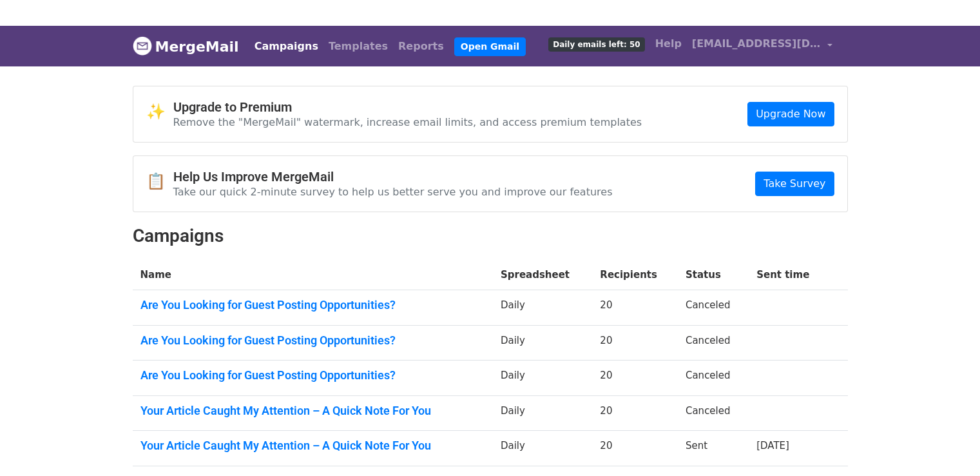 This screenshot has width=980, height=476. I want to click on h2: Campaigns, so click(490, 236).